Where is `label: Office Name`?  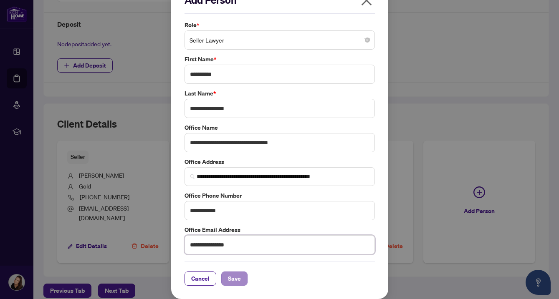 label: Office Name is located at coordinates (280, 128).